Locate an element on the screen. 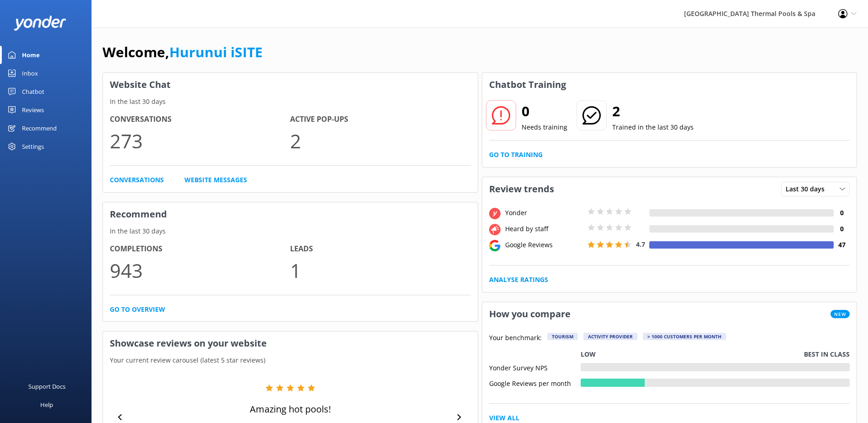  div: Yonder Survey NPS is located at coordinates (535, 367).